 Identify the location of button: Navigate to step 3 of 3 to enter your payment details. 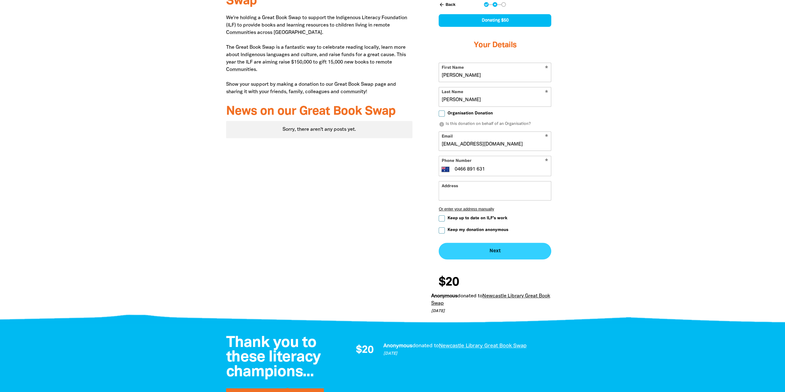
(503, 4).